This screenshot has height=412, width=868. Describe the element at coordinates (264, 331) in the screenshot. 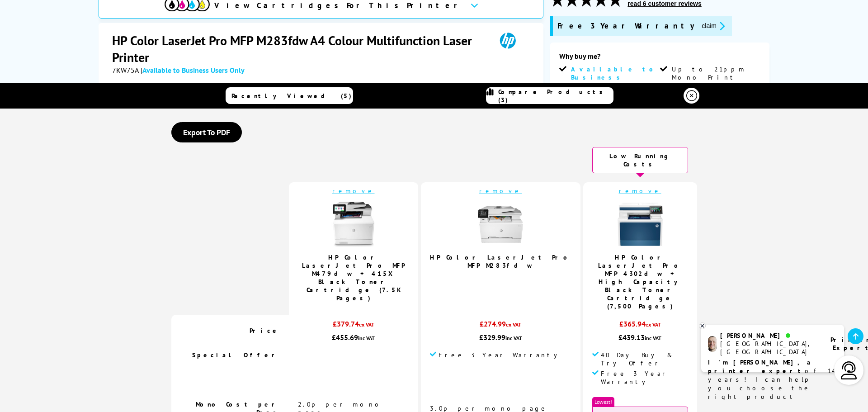

I see `span: Price` at that location.